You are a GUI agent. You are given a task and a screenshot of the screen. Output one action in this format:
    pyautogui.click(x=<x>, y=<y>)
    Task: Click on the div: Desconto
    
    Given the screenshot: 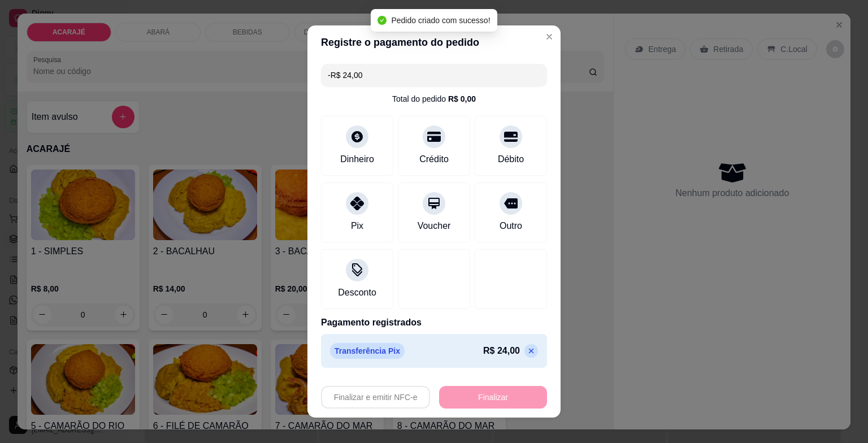 What is the action you would take?
    pyautogui.click(x=357, y=293)
    